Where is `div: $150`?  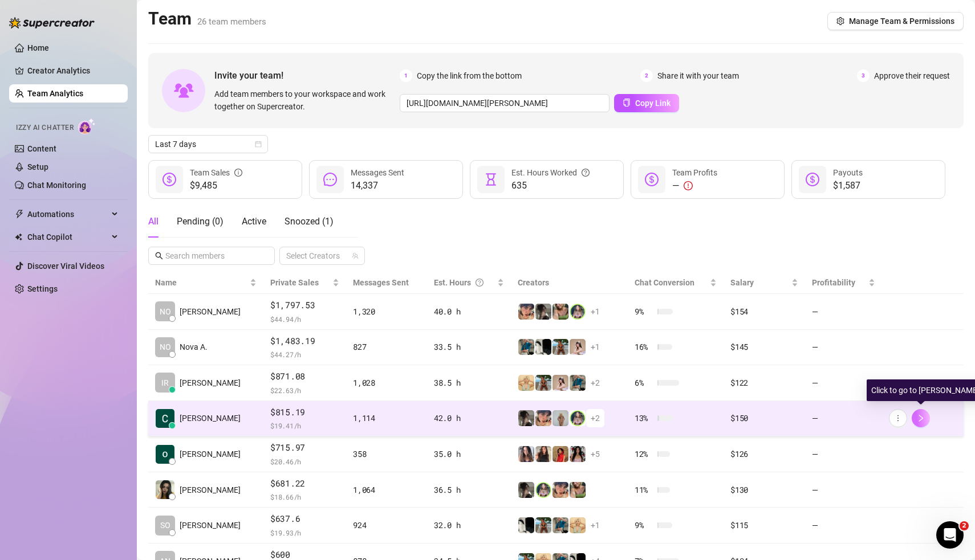
div: $150 is located at coordinates (764, 418).